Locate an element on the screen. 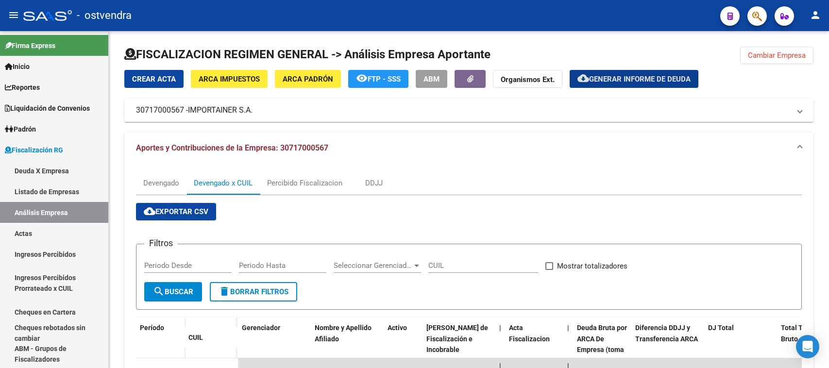  span: Aportes y Contribuciones de la Empresa: 30717000567 is located at coordinates (232, 148).